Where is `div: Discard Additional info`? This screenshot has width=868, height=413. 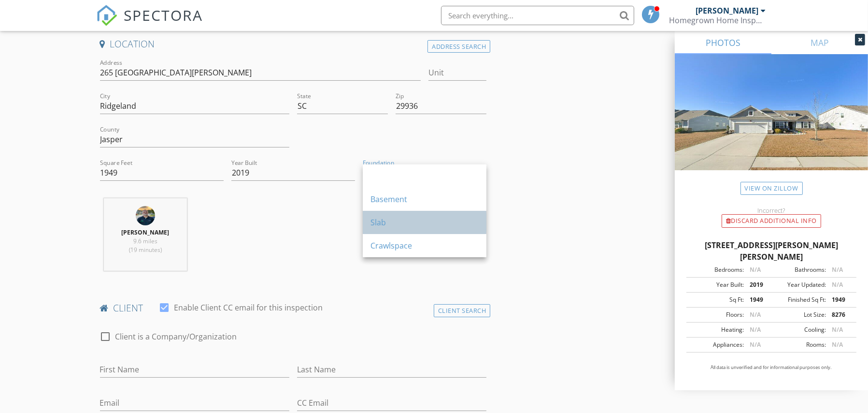 div: Discard Additional info is located at coordinates (772, 221).